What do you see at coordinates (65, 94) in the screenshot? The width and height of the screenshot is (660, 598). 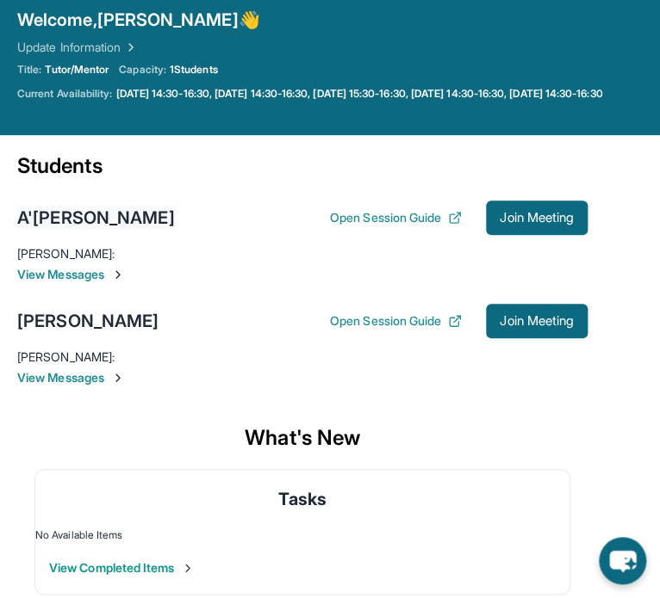 I see `span: Current Availability:` at bounding box center [65, 94].